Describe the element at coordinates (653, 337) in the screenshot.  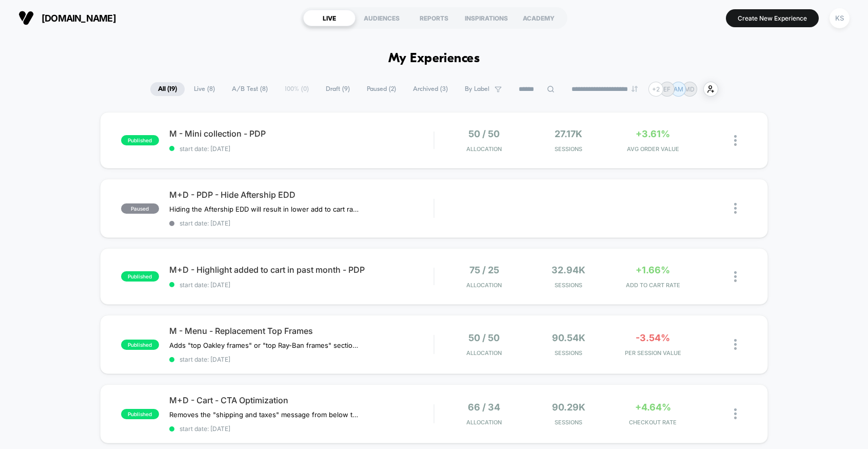
I see `span: -3.54%` at that location.